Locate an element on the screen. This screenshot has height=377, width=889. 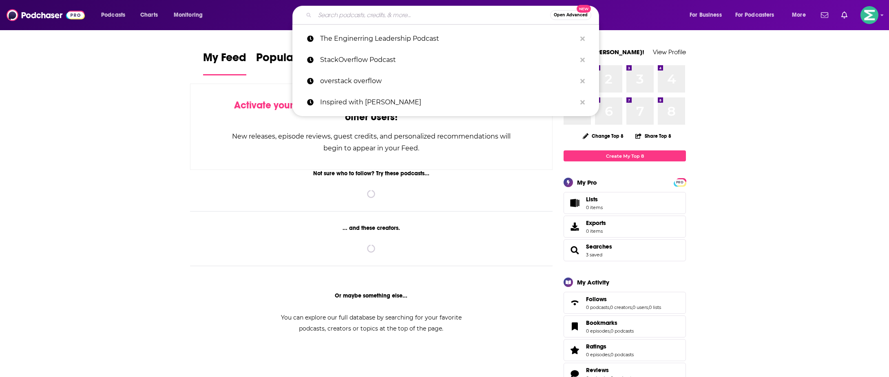
div: My Activity is located at coordinates (593, 282).